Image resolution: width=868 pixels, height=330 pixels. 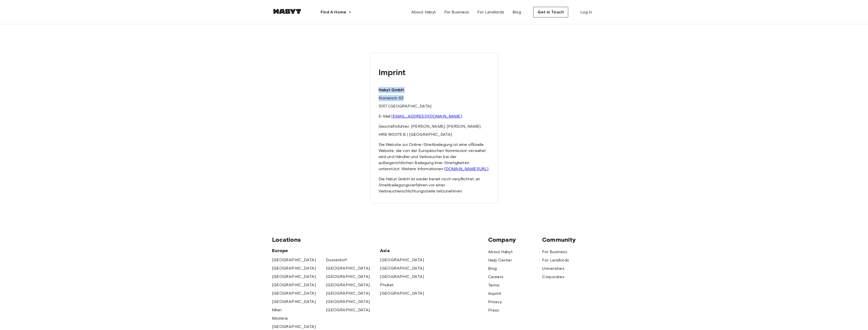 I want to click on a: Help Center, so click(x=500, y=260).